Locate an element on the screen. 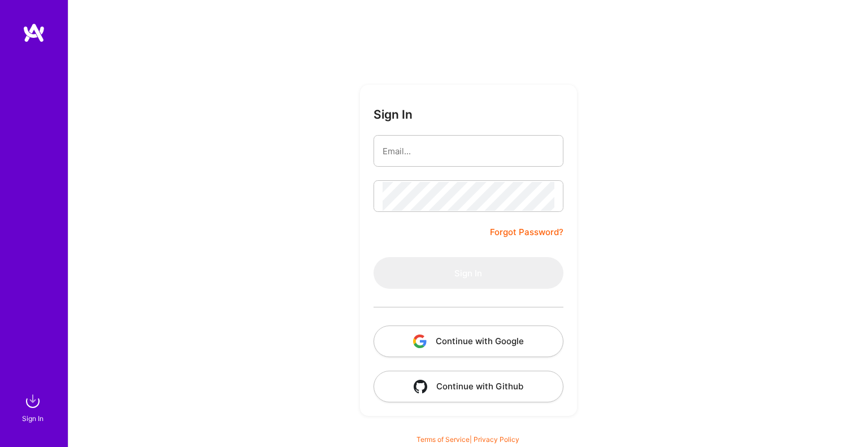  a: Forgot Password? is located at coordinates (527, 233).